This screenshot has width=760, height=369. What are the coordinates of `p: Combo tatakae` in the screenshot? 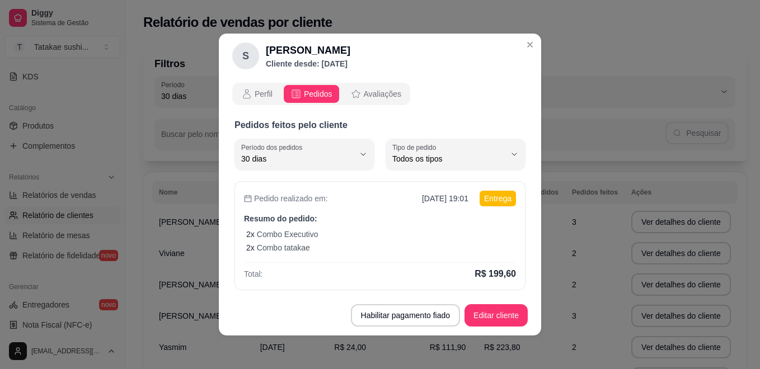 It's located at (283, 248).